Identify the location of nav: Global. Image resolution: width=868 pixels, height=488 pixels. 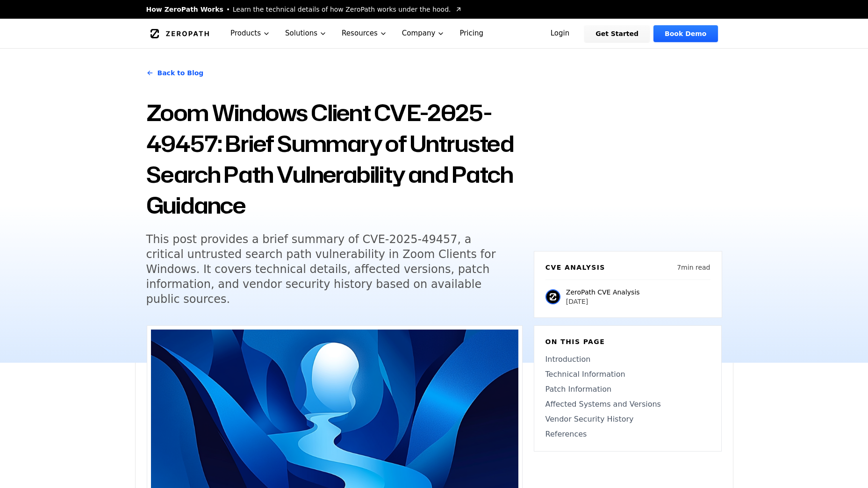
(434, 33).